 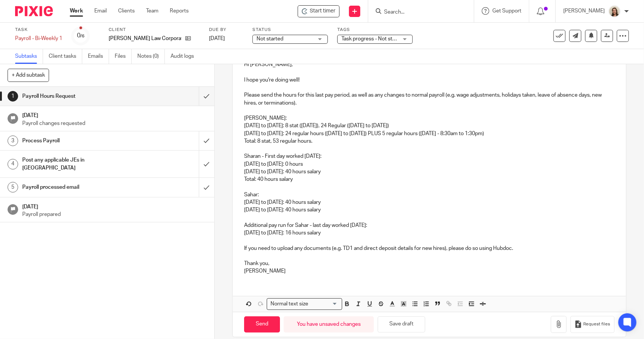 I want to click on p: Total: 40 hours salary, so click(x=429, y=180).